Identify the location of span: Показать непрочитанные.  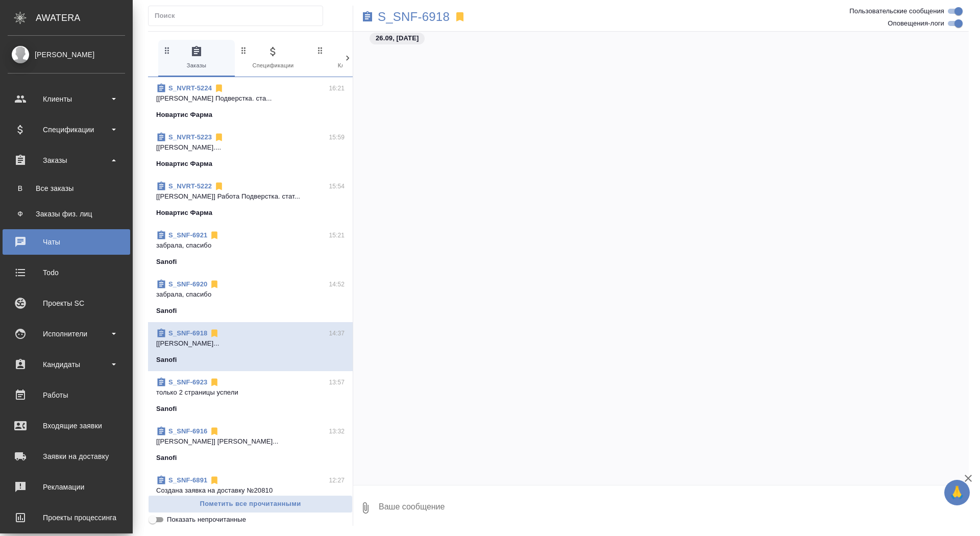
(206, 520).